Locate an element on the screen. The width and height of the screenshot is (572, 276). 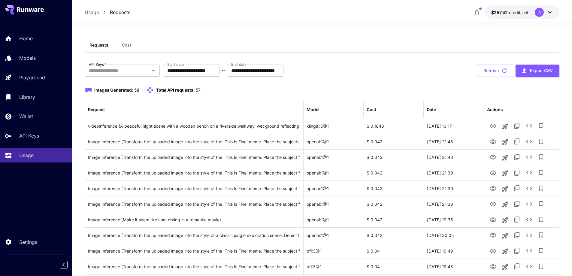
span: Cost is located at coordinates (126, 45).